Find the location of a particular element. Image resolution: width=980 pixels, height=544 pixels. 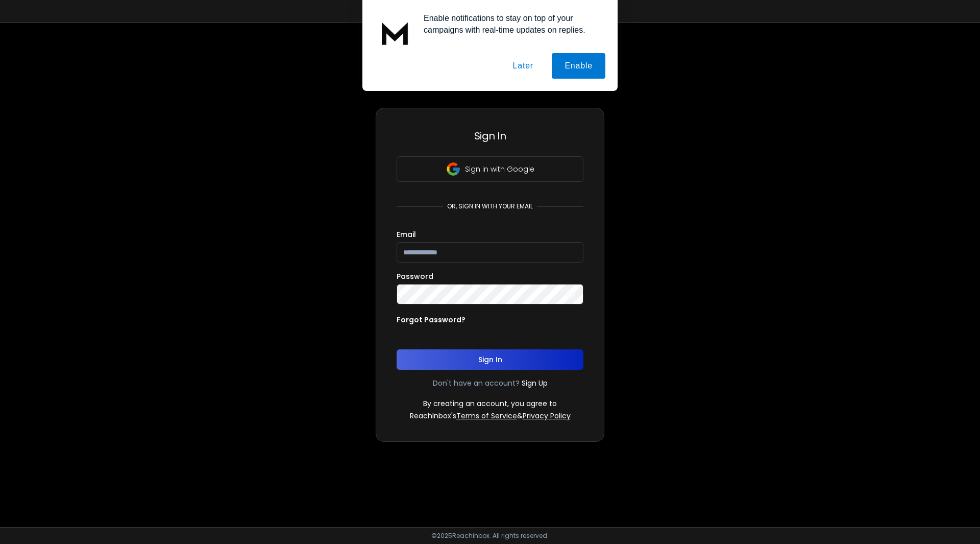

p: Sign in with Google is located at coordinates (500, 169).